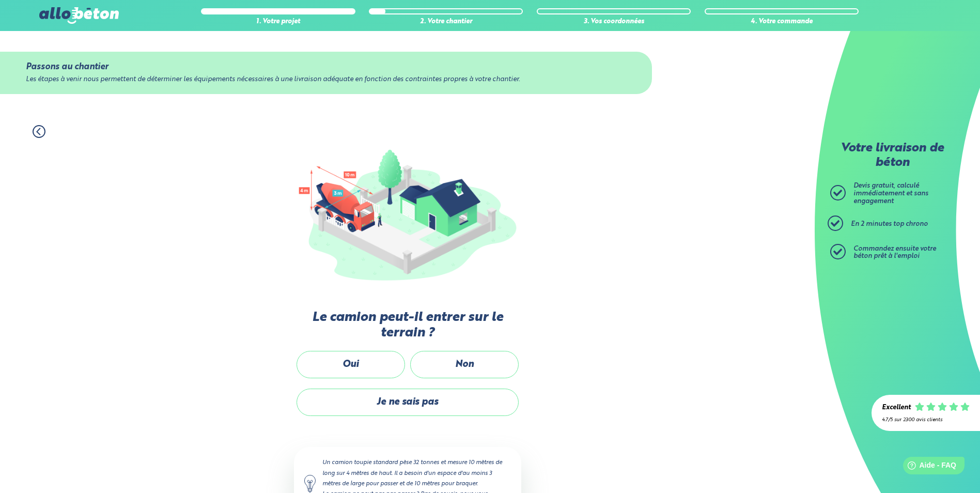 The image size is (980, 493). I want to click on div: Passons au chantier, so click(325, 66).